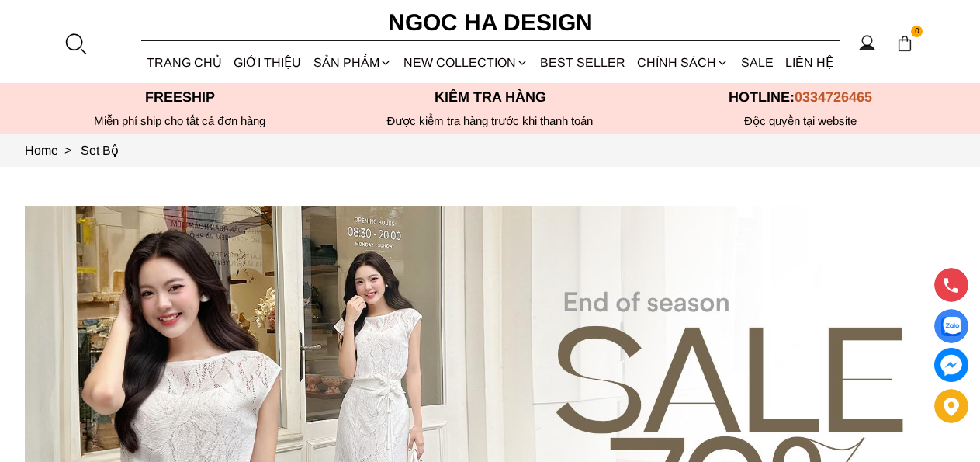 The height and width of the screenshot is (462, 980). Describe the element at coordinates (582, 62) in the screenshot. I see `a: BEST SELLER` at that location.